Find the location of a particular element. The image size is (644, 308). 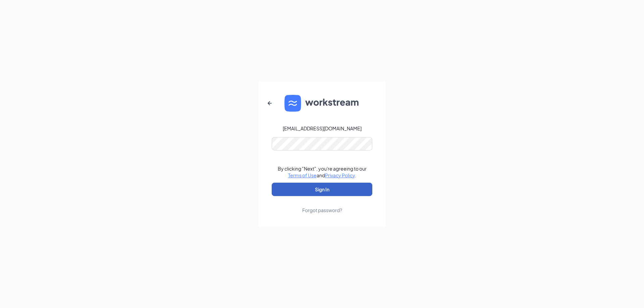

div: By clicking "Next", you're agreeing to our and . is located at coordinates (322, 172).